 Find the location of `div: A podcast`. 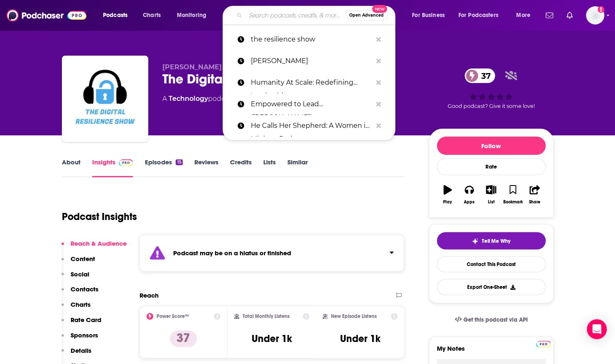

div: A podcast is located at coordinates (198, 99).